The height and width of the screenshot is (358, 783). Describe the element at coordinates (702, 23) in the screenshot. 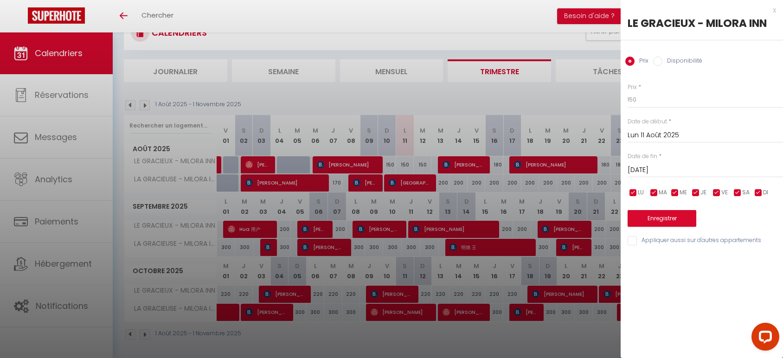

I see `div: LE GRACIEUX - MILORA INN` at that location.